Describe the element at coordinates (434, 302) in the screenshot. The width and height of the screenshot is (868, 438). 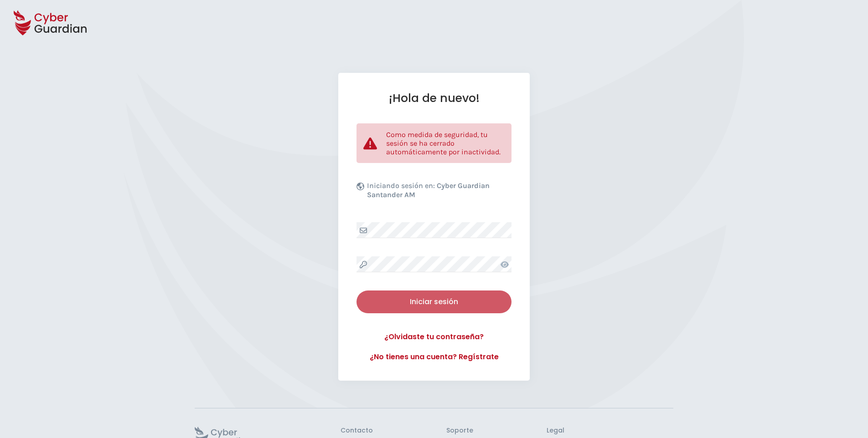
I see `div: Iniciar sesión` at that location.